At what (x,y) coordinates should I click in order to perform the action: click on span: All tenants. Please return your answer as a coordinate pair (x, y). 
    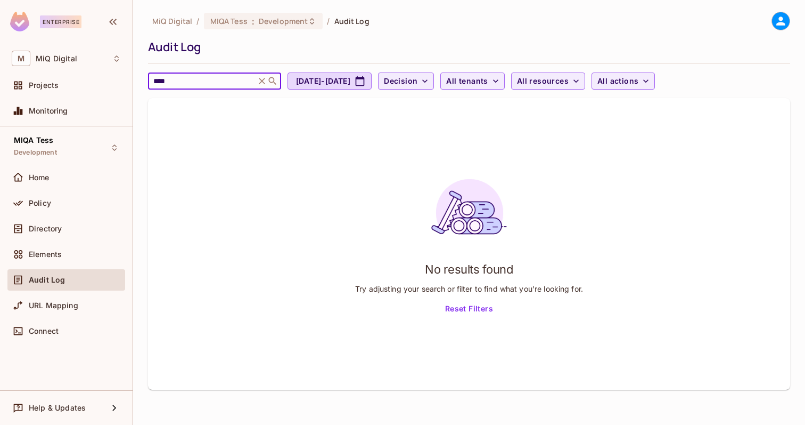
    Looking at the image, I should click on (467, 81).